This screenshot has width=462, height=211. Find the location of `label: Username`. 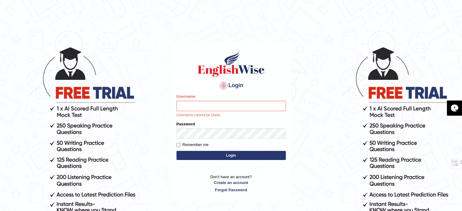

label: Username is located at coordinates (186, 96).